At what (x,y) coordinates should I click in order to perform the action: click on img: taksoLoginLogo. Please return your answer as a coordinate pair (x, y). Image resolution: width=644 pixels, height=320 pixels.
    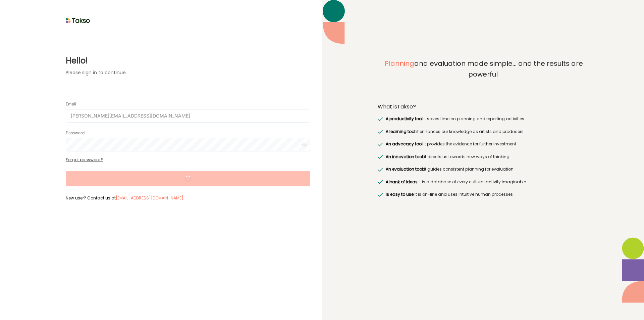
    Looking at the image, I should click on (78, 21).